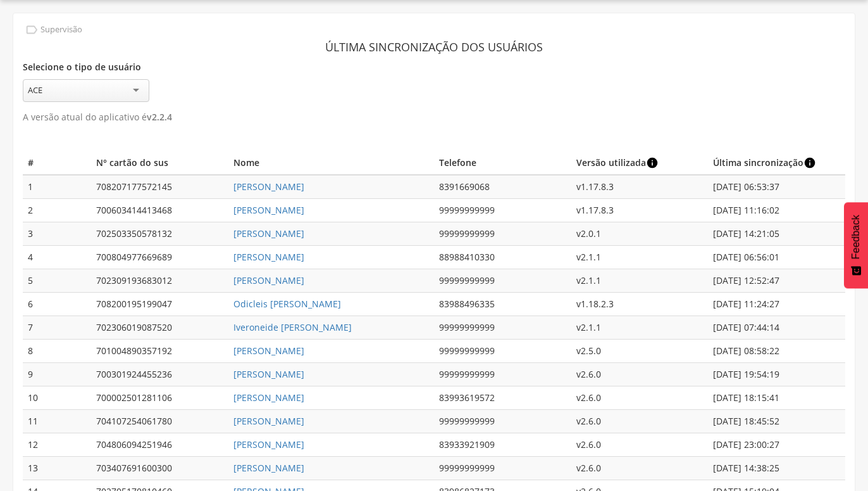 The height and width of the screenshot is (491, 868). Describe the element at coordinates (34, 90) in the screenshot. I see `div: ACE` at that location.